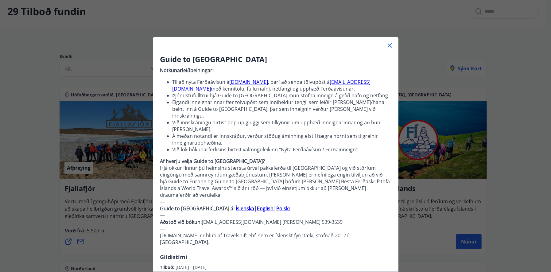  Describe the element at coordinates (174, 257) in the screenshot. I see `span: Gildistími` at that location.